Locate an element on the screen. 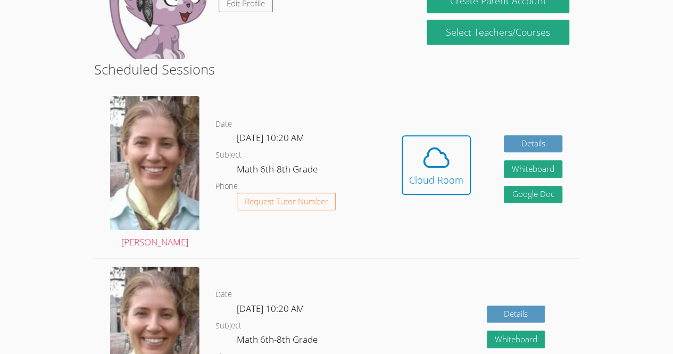 The width and height of the screenshot is (673, 354). div: Cloud Room is located at coordinates (436, 180).